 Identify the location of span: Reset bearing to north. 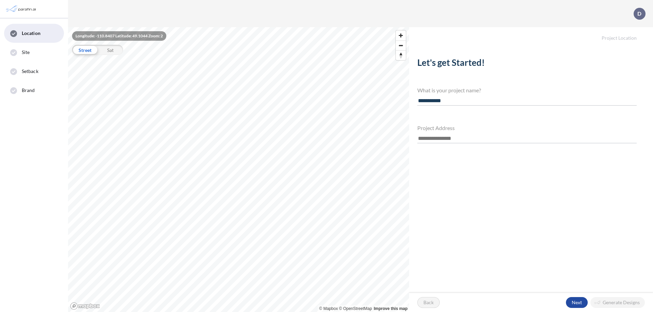
(400, 55).